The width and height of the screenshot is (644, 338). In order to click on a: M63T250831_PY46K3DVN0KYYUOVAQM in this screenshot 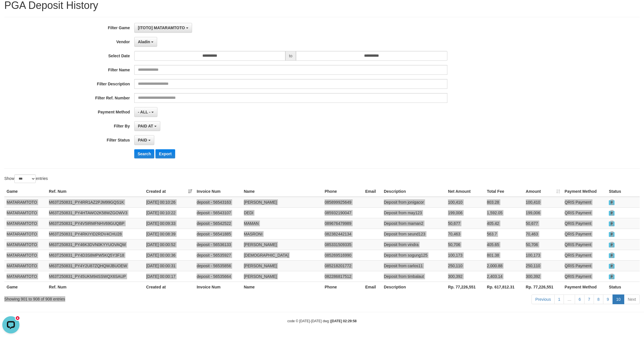, I will do `click(87, 245)`.